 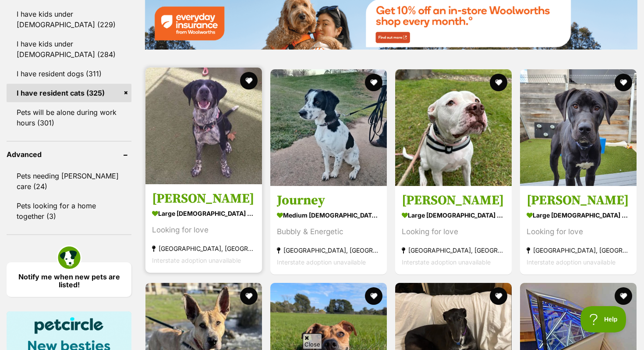 What do you see at coordinates (69, 74) in the screenshot?
I see `a: I have resident dogs (311)` at bounding box center [69, 74].